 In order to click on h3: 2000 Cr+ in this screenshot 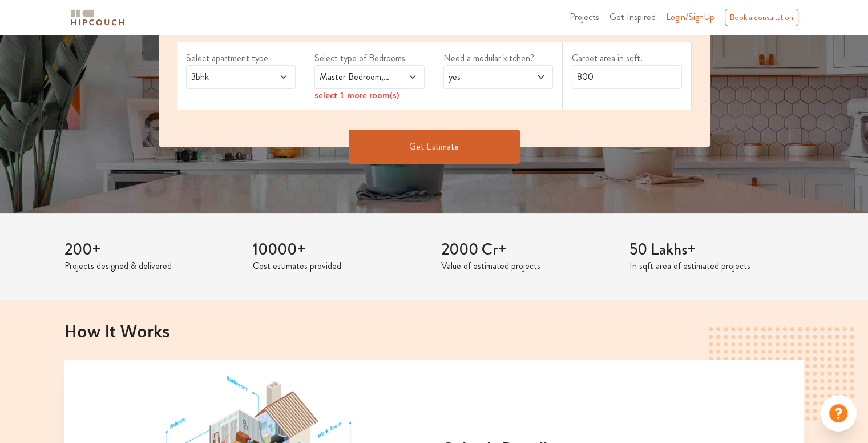, I will do `click(529, 250)`.